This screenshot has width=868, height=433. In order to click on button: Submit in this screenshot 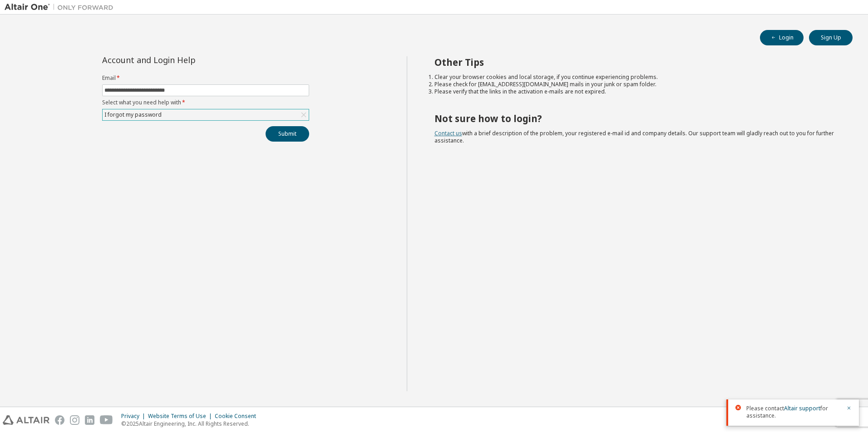, I will do `click(288, 134)`.